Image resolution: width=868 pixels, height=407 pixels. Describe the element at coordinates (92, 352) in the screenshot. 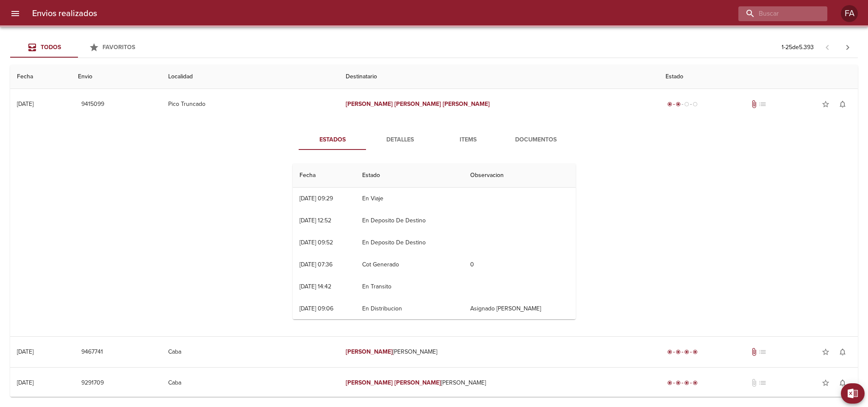

I see `span: 9467741` at that location.